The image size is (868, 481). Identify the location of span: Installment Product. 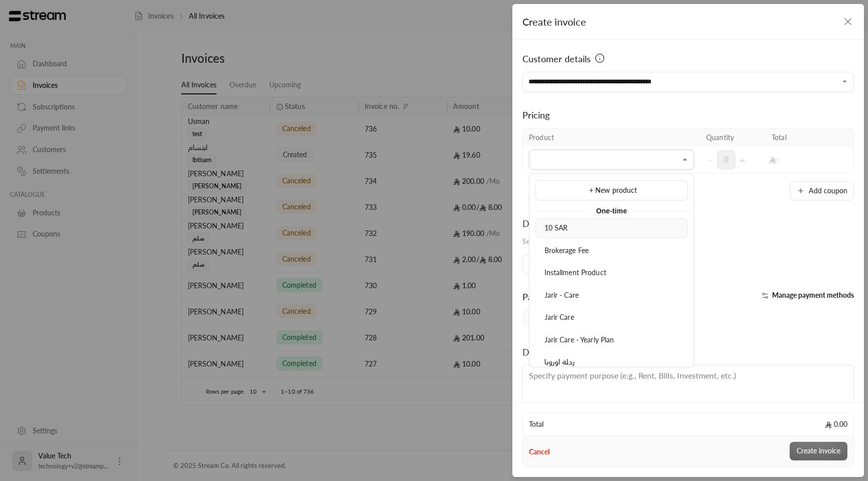
(575, 272).